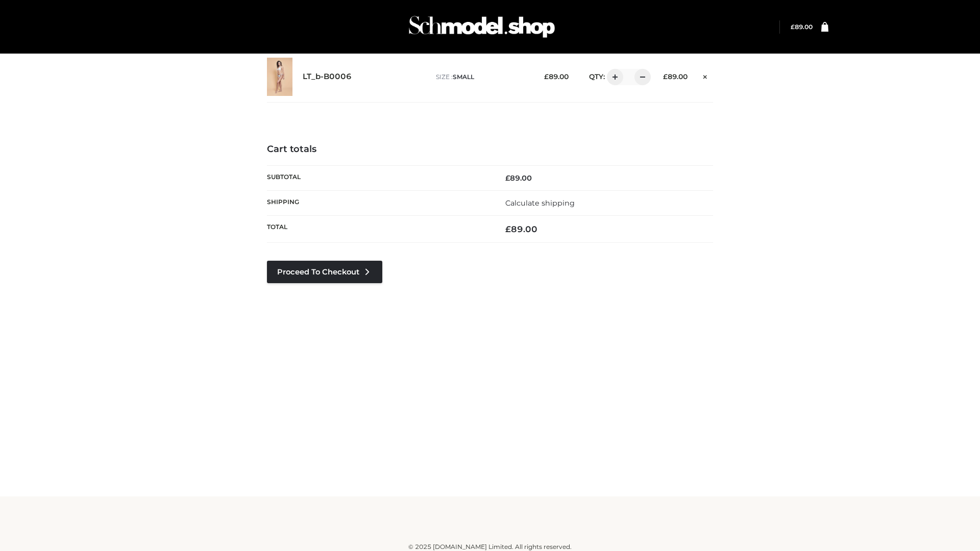  What do you see at coordinates (378, 202) in the screenshot?
I see `th: Shipping` at bounding box center [378, 202].